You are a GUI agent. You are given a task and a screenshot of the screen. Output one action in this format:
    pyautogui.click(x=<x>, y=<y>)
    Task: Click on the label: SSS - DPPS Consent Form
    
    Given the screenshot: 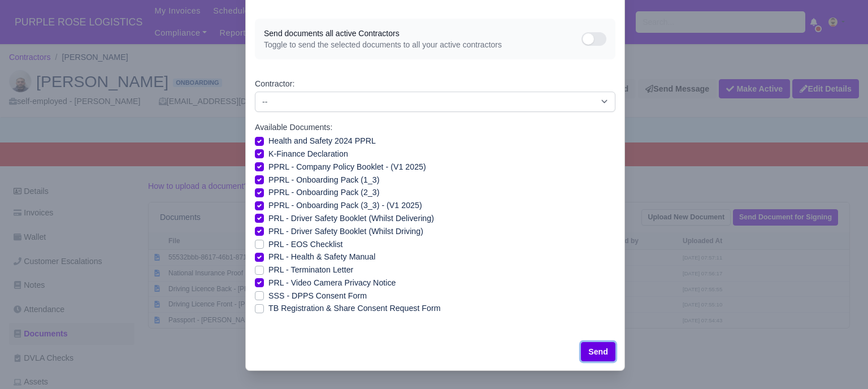 What is the action you would take?
    pyautogui.click(x=317, y=296)
    